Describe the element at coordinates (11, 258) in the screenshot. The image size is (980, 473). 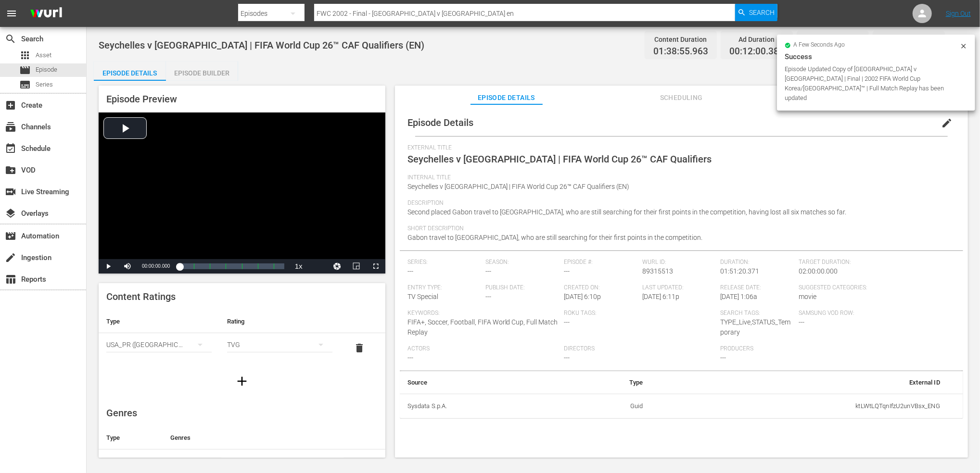
I see `span: Ingestion` at that location.